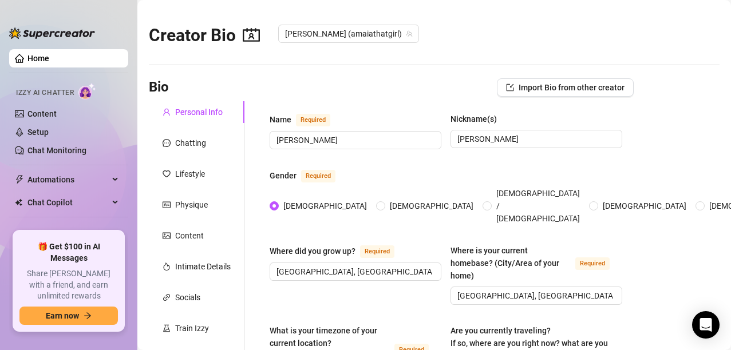 The width and height of the screenshot is (731, 350). I want to click on div: Train Izzy, so click(192, 329).